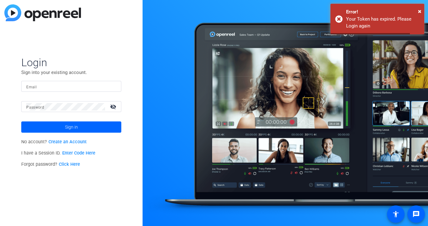 The width and height of the screenshot is (428, 226). What do you see at coordinates (51, 164) in the screenshot?
I see `span: Forgot password?` at bounding box center [51, 164].